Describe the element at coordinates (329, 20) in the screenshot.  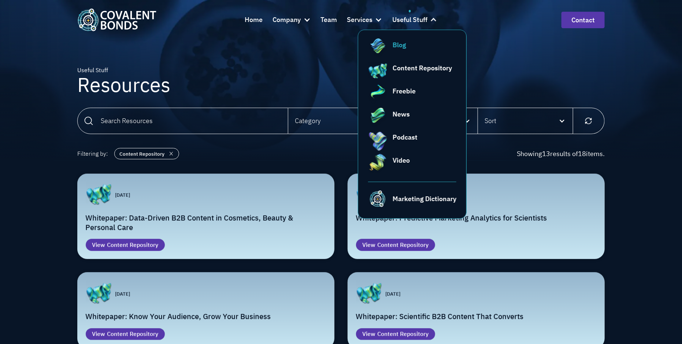
I see `div: Team` at that location.